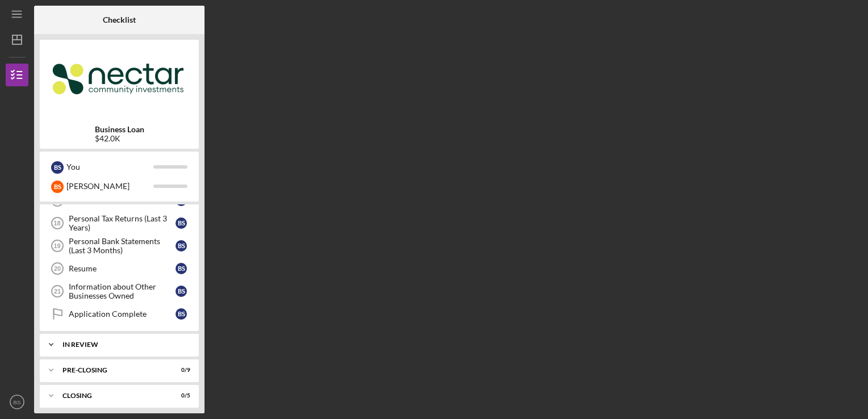 The width and height of the screenshot is (868, 419). I want to click on tspan: 21, so click(58, 291).